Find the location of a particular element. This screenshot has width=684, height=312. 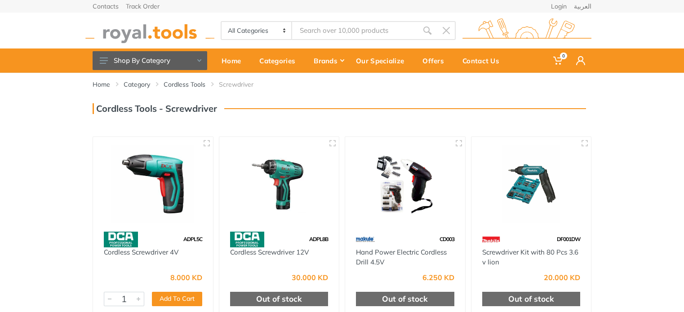

a: Cordless Tools is located at coordinates (184, 85).